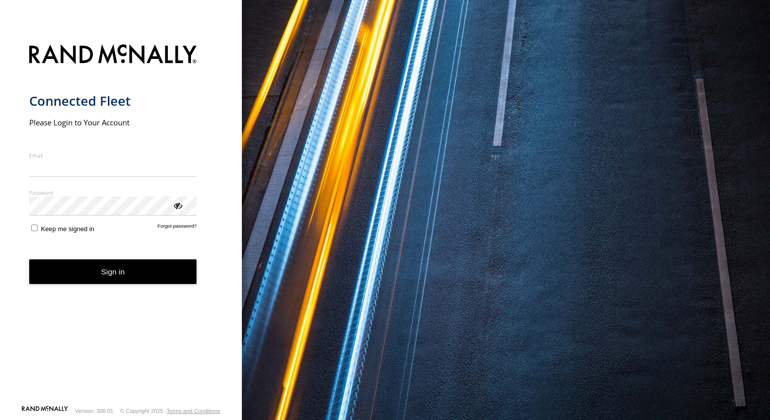  What do you see at coordinates (113, 272) in the screenshot?
I see `button: Sign in` at bounding box center [113, 272].